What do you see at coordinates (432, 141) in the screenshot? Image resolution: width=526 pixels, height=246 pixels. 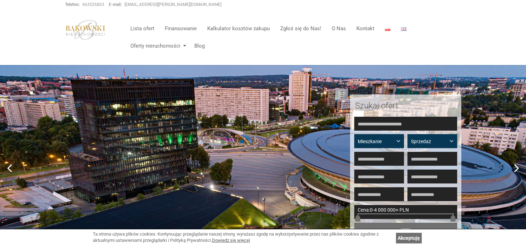 I see `button: Sprzedaż` at bounding box center [432, 141].